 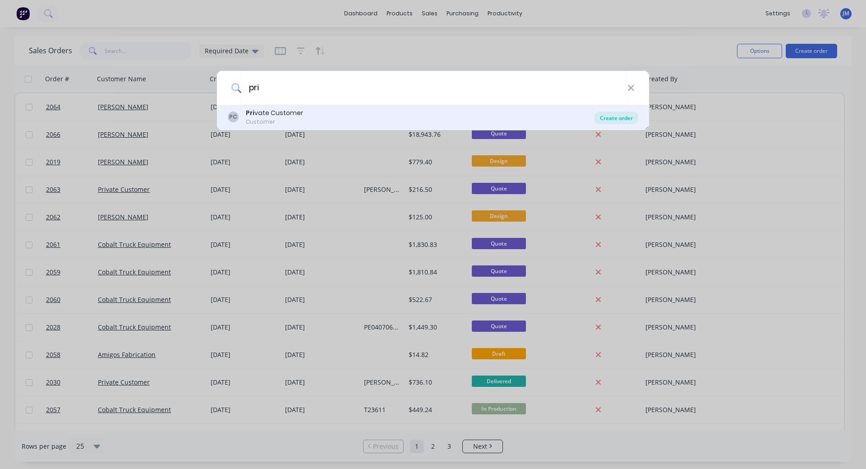 I want to click on div: vate Customer, so click(x=274, y=113).